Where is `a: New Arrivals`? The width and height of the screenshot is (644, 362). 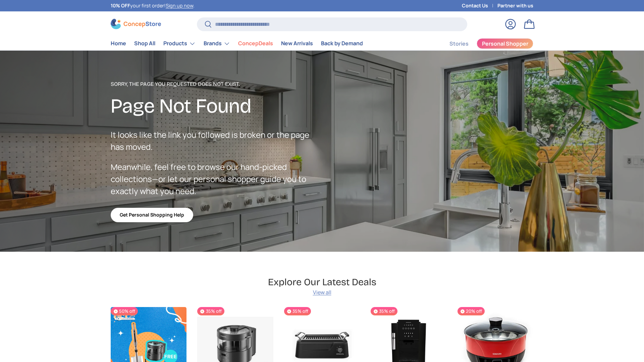
a: New Arrivals is located at coordinates (297, 43).